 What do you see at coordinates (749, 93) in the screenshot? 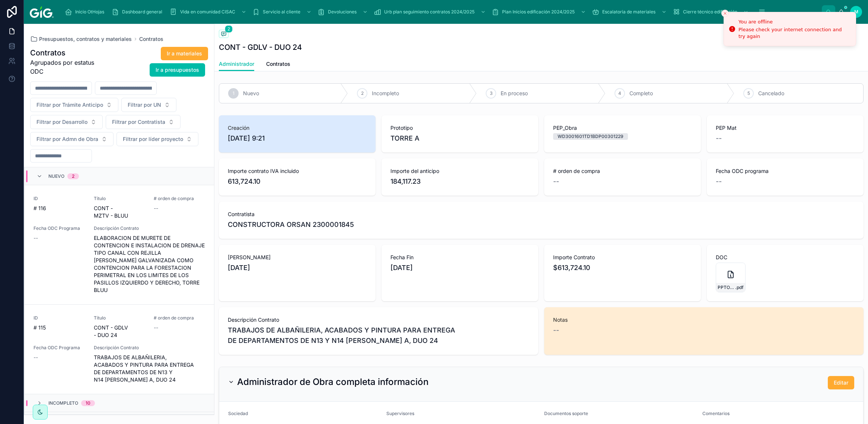
I see `span: 5` at bounding box center [749, 93].